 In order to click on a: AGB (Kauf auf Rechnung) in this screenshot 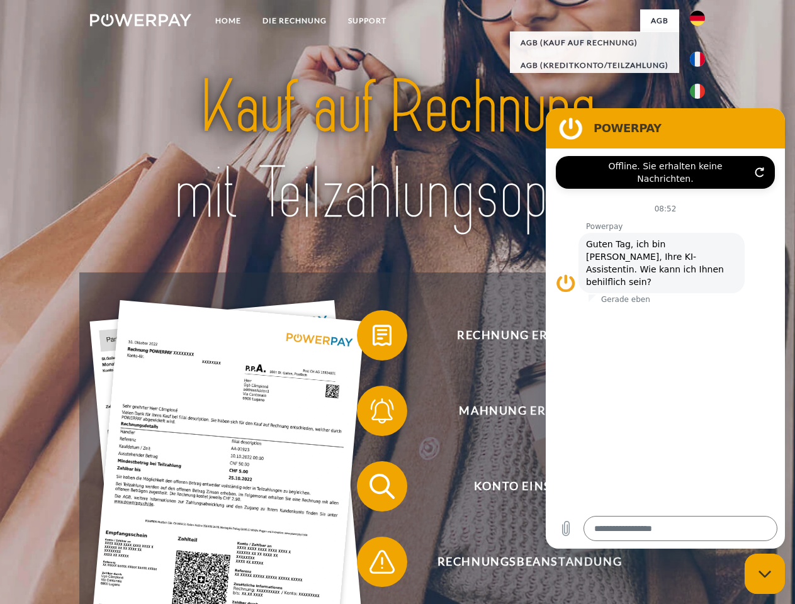, I will do `click(594, 43)`.